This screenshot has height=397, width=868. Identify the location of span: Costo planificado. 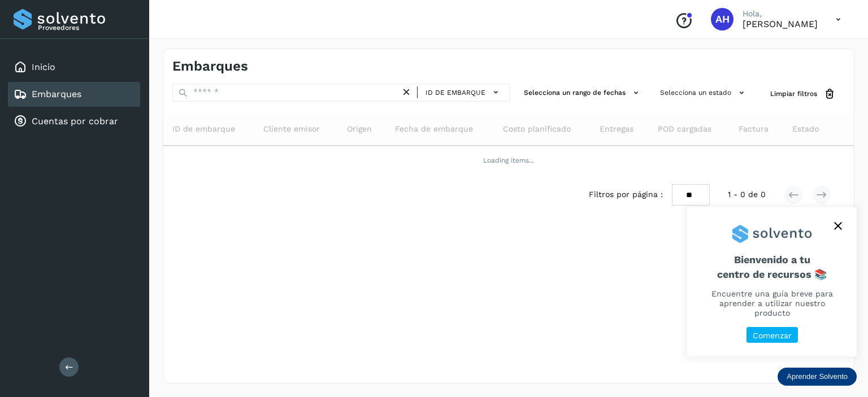
(537, 129).